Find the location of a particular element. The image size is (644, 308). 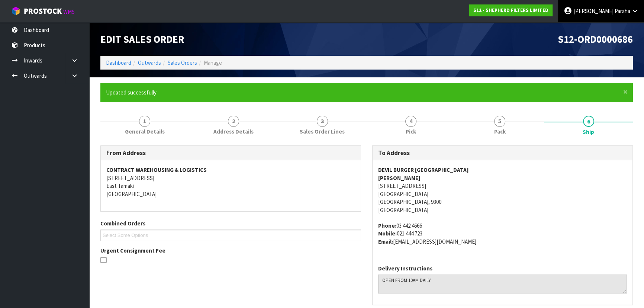

span: Pack is located at coordinates (500, 131).